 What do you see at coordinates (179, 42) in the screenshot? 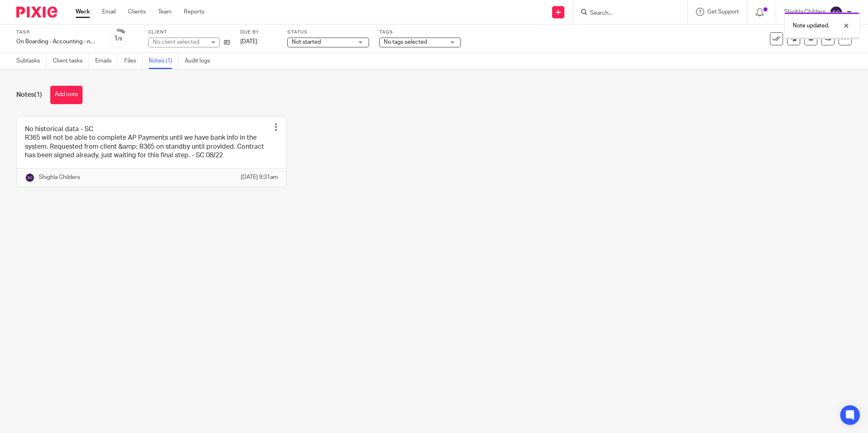
I see `div: No client selected` at bounding box center [179, 42].